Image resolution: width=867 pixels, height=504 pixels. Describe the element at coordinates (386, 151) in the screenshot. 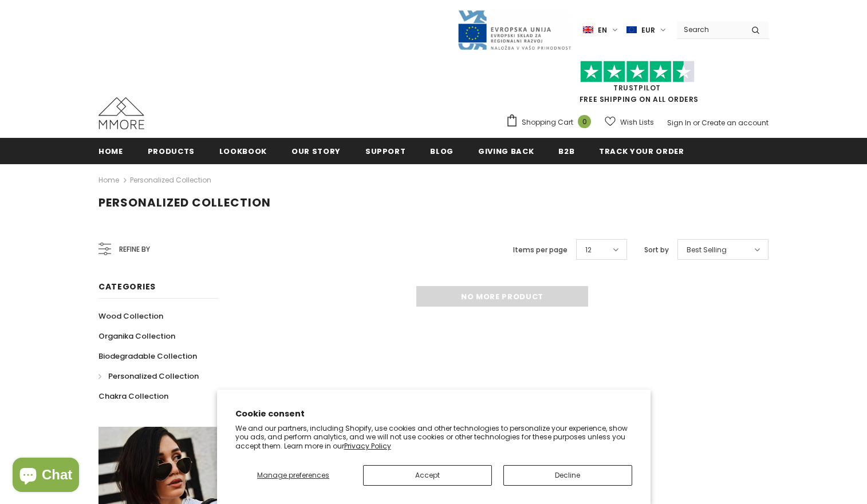

I see `span: support` at that location.